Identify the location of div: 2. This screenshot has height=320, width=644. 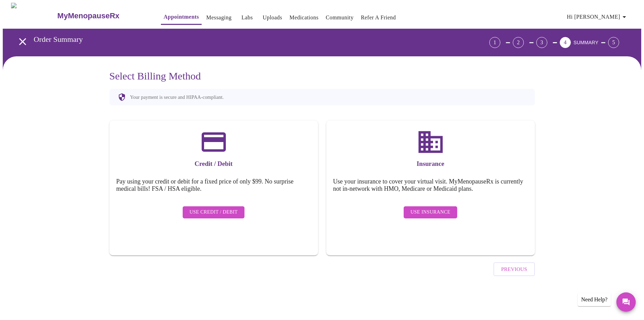
(518, 42).